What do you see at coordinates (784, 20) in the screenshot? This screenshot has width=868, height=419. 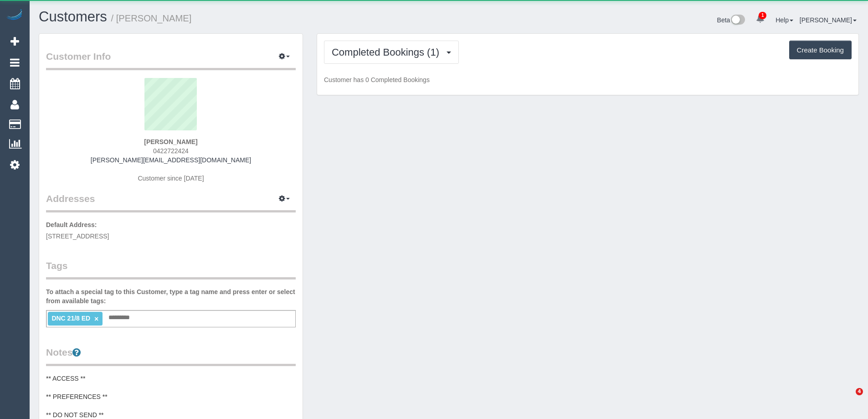 I see `a: Help` at bounding box center [784, 20].